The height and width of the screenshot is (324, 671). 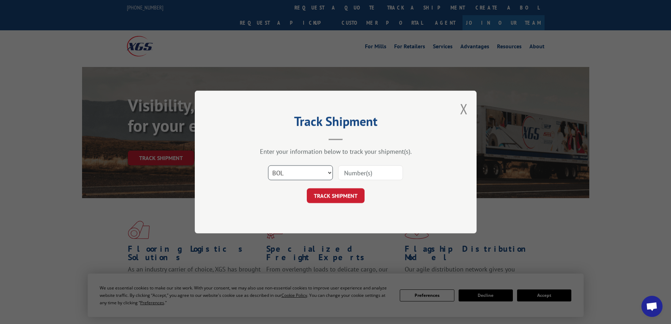 I want to click on h2: Track Shipment, so click(x=336, y=123).